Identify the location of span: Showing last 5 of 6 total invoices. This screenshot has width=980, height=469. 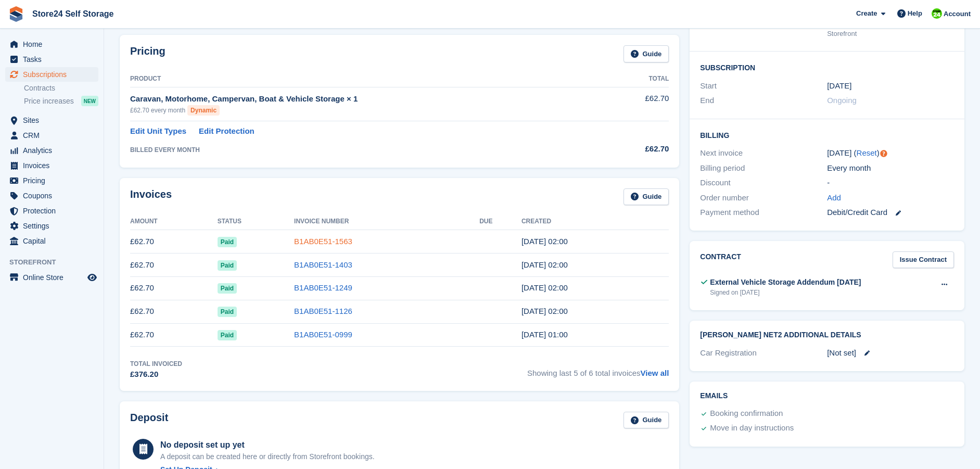
(598, 369).